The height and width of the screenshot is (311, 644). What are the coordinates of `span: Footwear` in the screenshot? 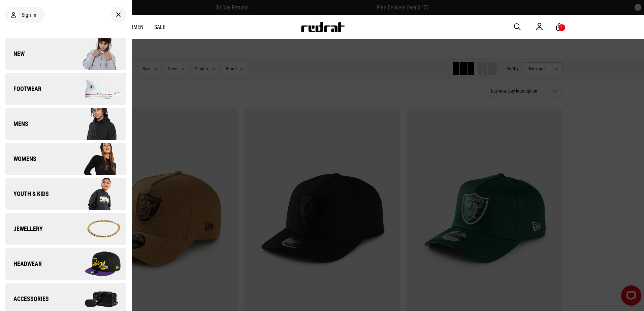 It's located at (23, 89).